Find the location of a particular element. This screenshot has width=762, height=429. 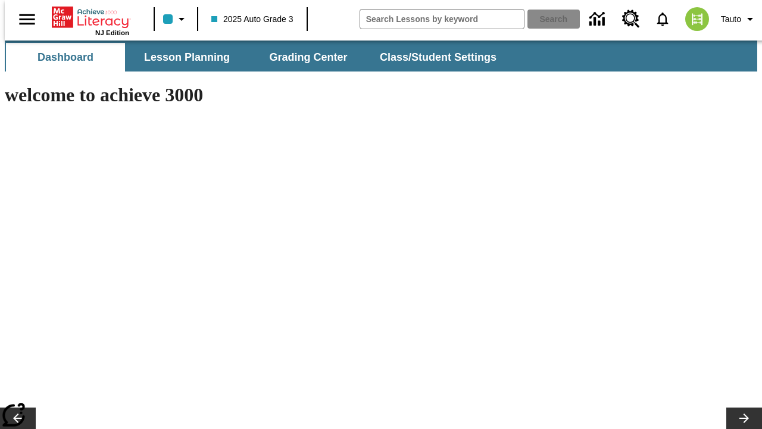

button: Profile/Settings is located at coordinates (739, 19).